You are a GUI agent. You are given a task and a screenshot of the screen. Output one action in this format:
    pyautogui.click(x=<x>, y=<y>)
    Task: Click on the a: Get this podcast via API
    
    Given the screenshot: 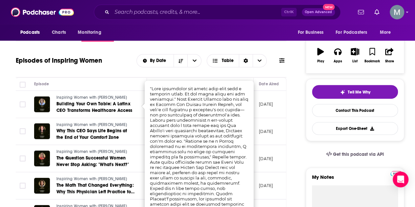 What is the action you would take?
    pyautogui.click(x=355, y=154)
    